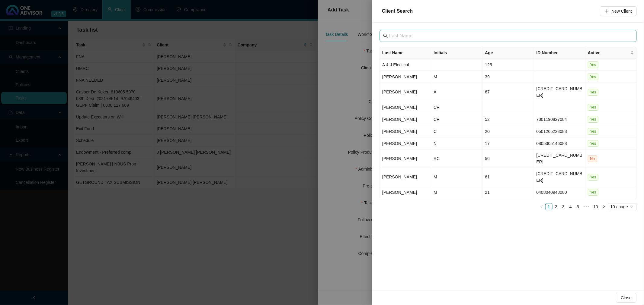 The image size is (644, 305). Describe the element at coordinates (604, 207) in the screenshot. I see `span: right` at that location.